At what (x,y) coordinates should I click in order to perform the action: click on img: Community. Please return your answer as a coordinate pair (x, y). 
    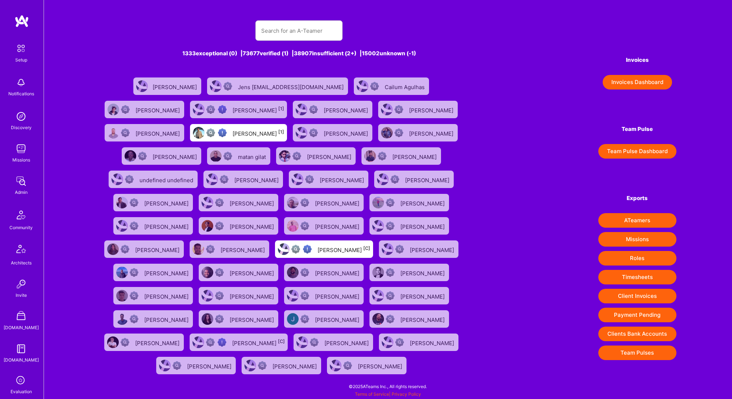
    Looking at the image, I should click on (21, 215).